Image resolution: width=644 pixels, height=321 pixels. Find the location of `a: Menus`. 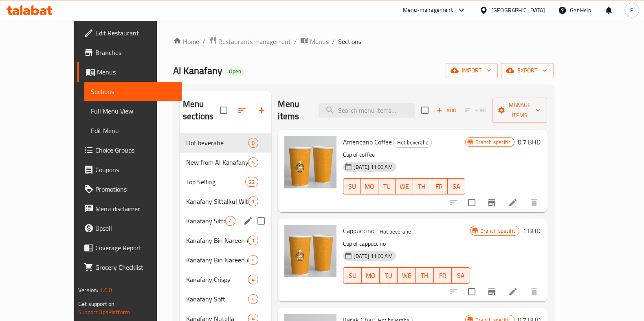

a: Menus is located at coordinates (314, 41).